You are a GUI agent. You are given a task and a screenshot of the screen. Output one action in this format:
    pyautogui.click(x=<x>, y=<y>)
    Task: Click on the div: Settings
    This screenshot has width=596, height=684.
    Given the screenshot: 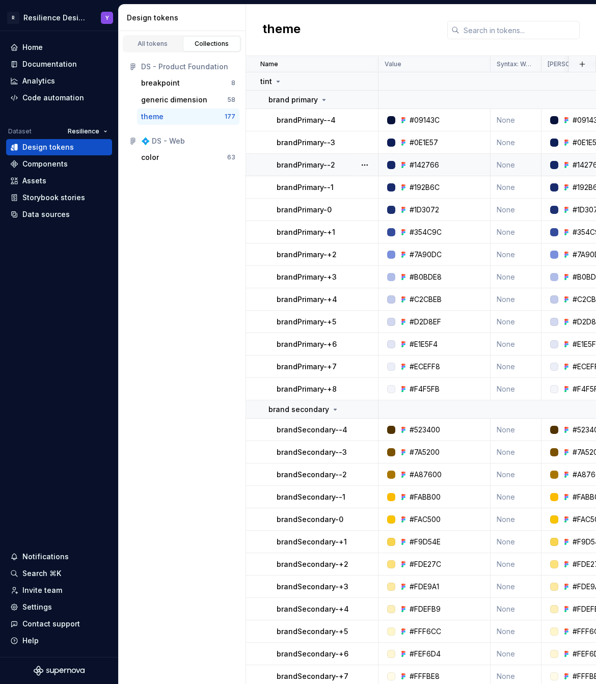 What is the action you would take?
    pyautogui.click(x=37, y=607)
    